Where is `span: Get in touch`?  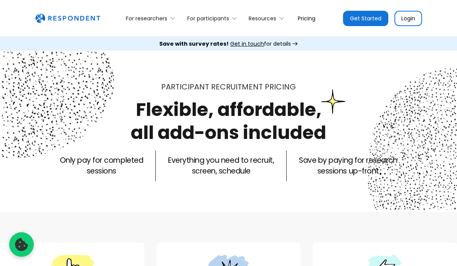 span: Get in touch is located at coordinates (247, 44).